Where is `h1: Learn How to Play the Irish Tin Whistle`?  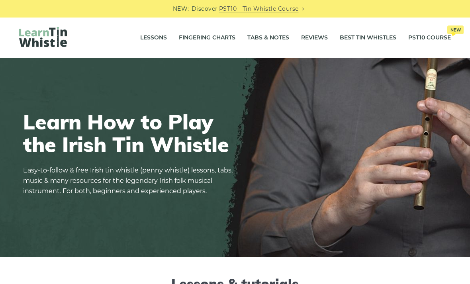 h1: Learn How to Play the Irish Tin Whistle is located at coordinates (131, 133).